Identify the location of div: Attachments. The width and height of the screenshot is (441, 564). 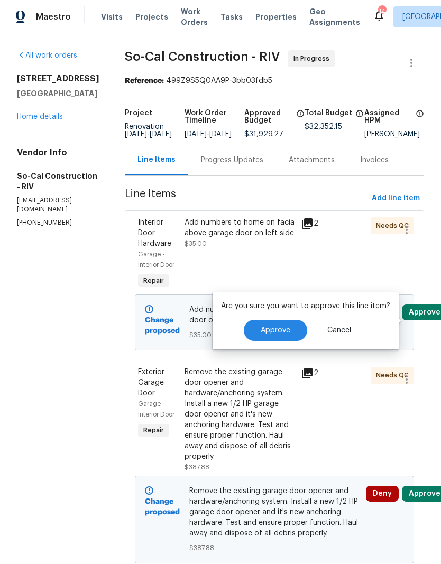
(312, 160).